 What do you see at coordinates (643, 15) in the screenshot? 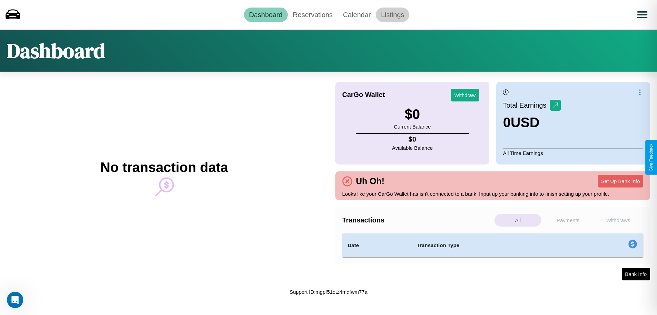
I see `button: Open menu` at bounding box center [643, 15].